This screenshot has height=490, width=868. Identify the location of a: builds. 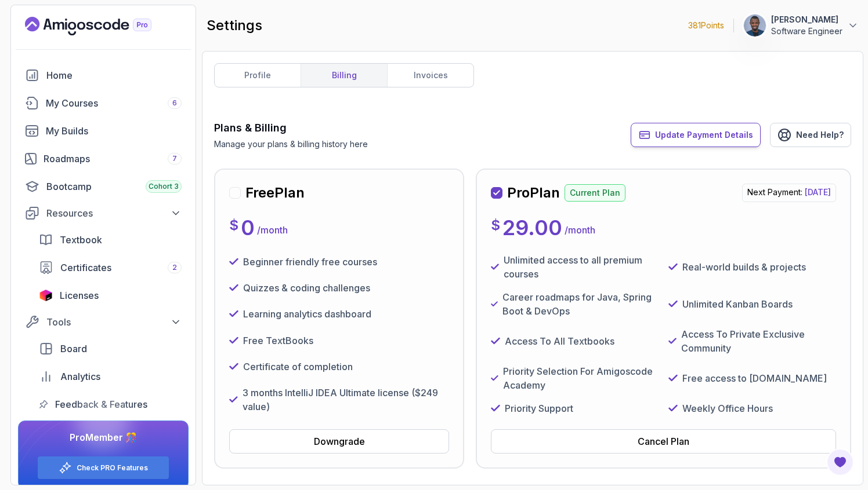
(103, 131).